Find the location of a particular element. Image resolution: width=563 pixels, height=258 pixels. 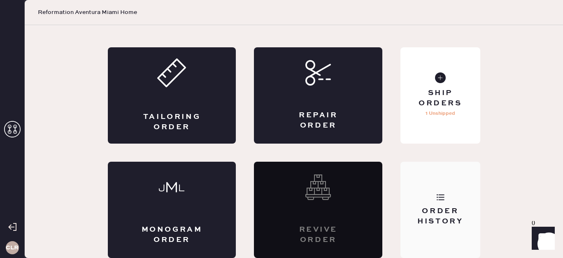

div: Monogram Order is located at coordinates (172, 235).